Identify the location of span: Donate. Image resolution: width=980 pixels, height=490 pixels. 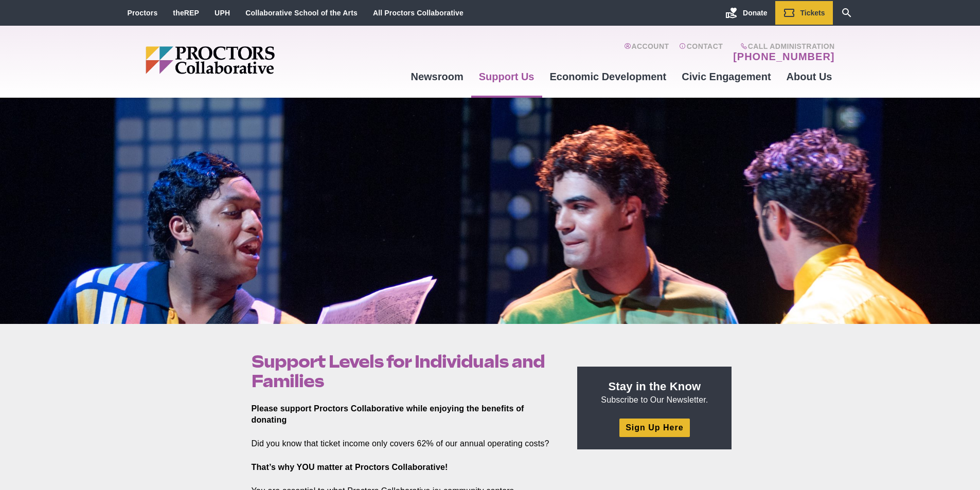
(755, 12).